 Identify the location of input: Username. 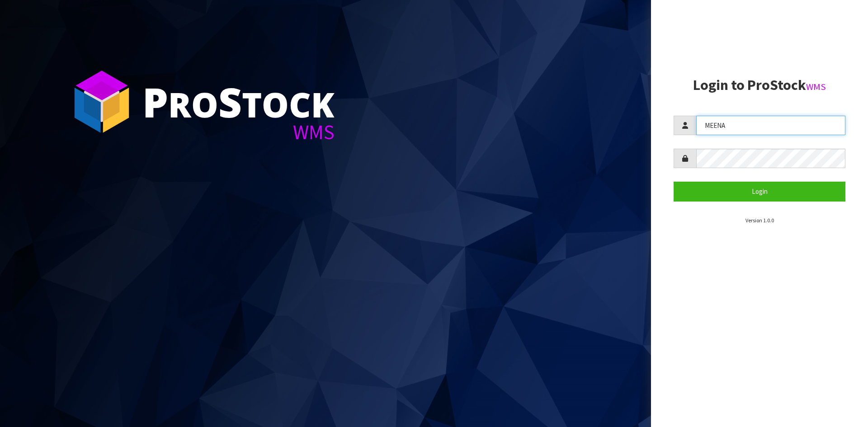
(771, 125).